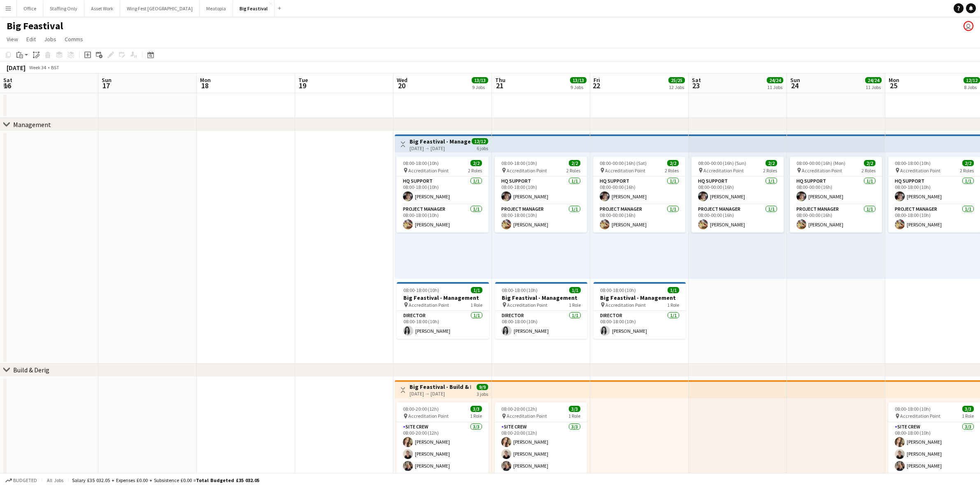  I want to click on span: 9/9, so click(482, 387).